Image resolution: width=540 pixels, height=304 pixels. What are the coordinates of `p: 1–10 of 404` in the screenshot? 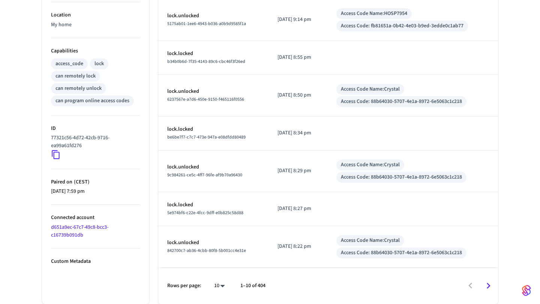 It's located at (253, 286).